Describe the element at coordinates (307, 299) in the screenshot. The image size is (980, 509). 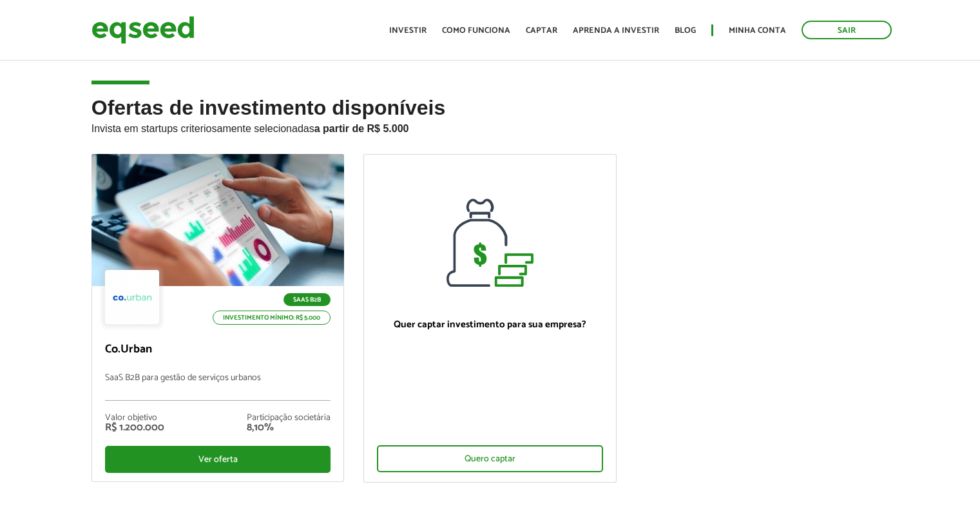
I see `p: SaaS B2B` at that location.